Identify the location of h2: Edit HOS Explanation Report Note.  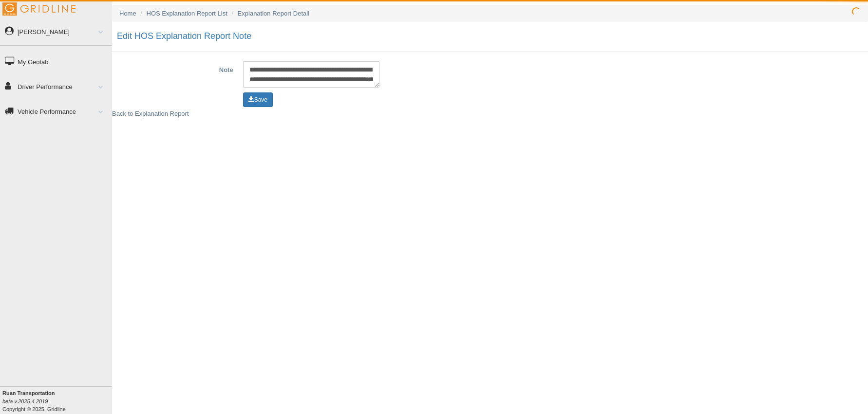
(493, 36).